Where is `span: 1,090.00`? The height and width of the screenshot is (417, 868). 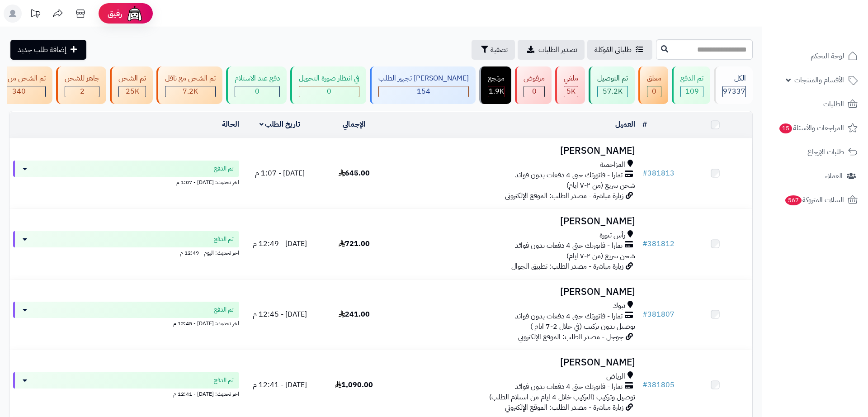
span: 1,090.00 is located at coordinates (354, 385).